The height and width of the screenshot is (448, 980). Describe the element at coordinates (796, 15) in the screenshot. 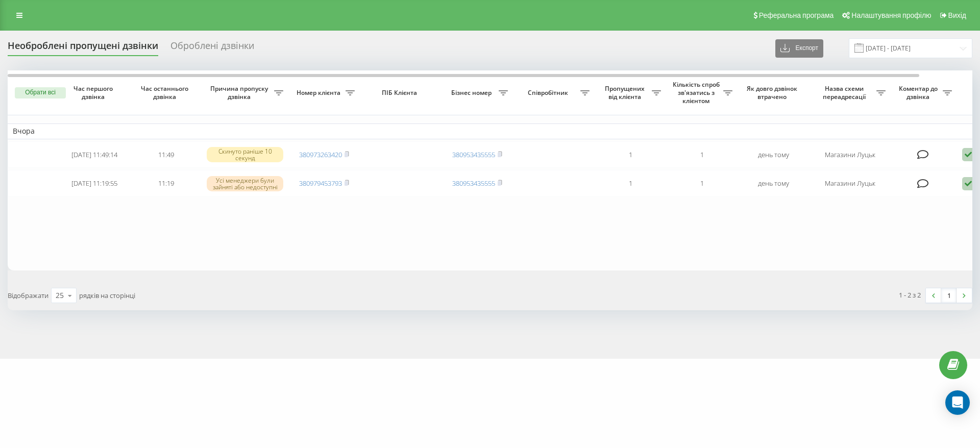

I see `span: Реферальна програма` at that location.